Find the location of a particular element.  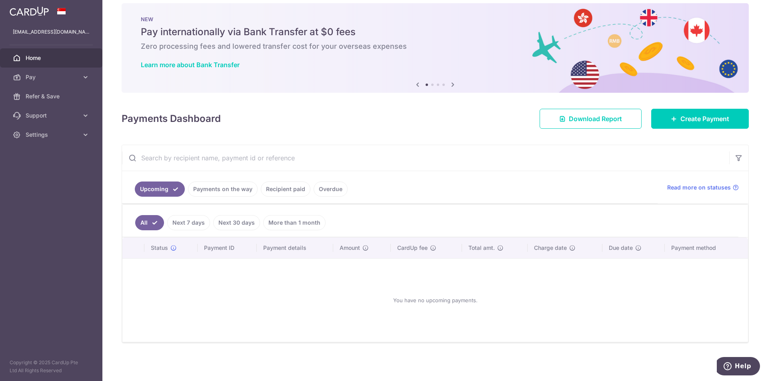

a: Next 30 days is located at coordinates (236, 223).